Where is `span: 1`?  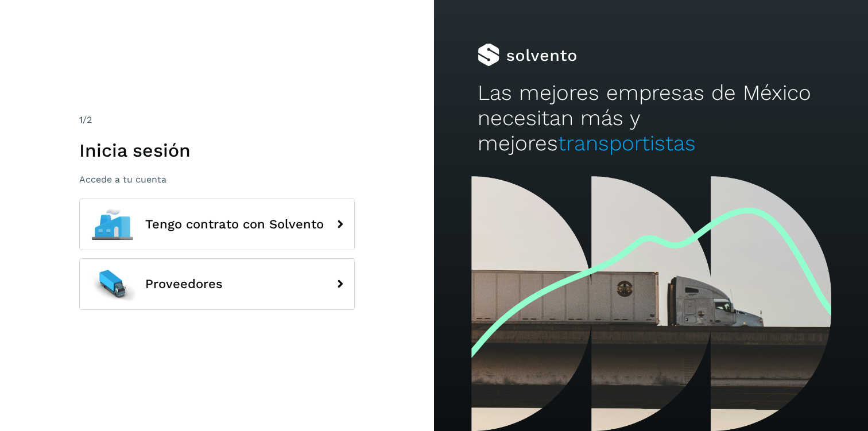 span: 1 is located at coordinates (81, 119).